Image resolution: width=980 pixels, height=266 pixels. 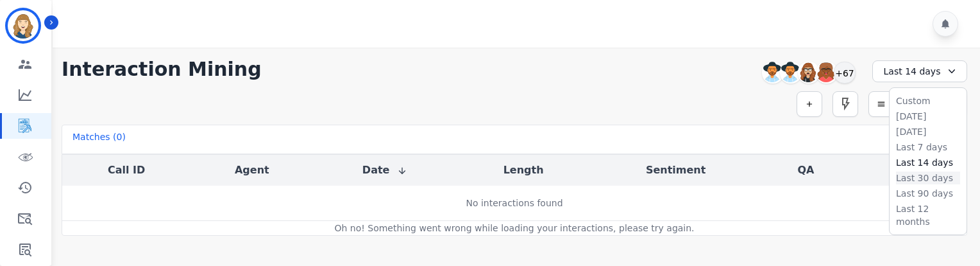 What do you see at coordinates (99, 140) in the screenshot?
I see `div: Matches ( 0 )` at bounding box center [99, 140].